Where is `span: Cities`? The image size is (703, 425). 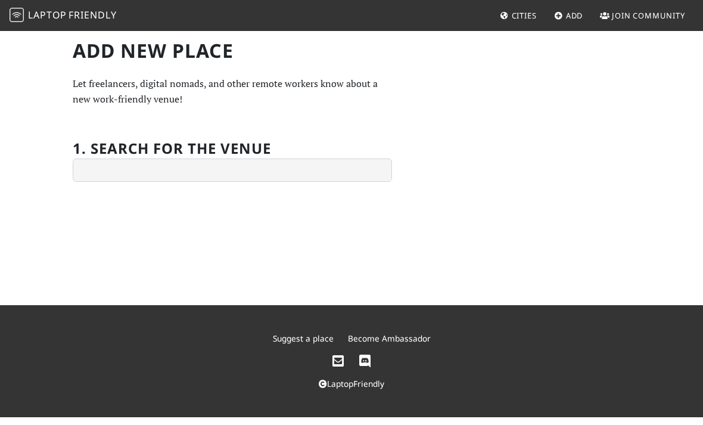
span: Cities is located at coordinates (524, 15).